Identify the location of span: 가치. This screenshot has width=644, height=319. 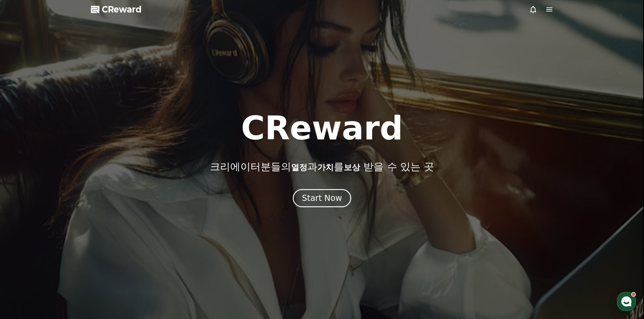
(325, 168).